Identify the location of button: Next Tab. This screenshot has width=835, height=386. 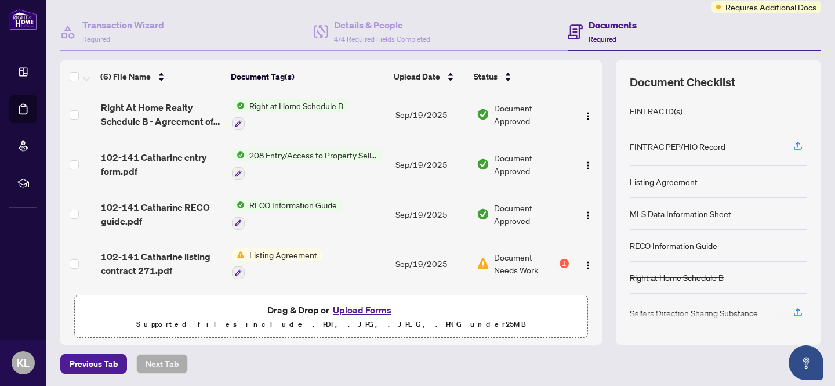
(162, 364).